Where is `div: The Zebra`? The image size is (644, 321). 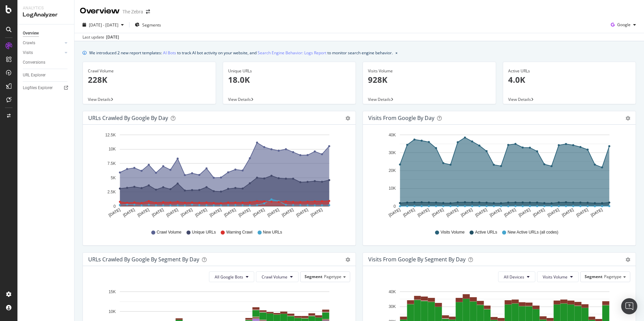
div: The Zebra is located at coordinates (133, 12).